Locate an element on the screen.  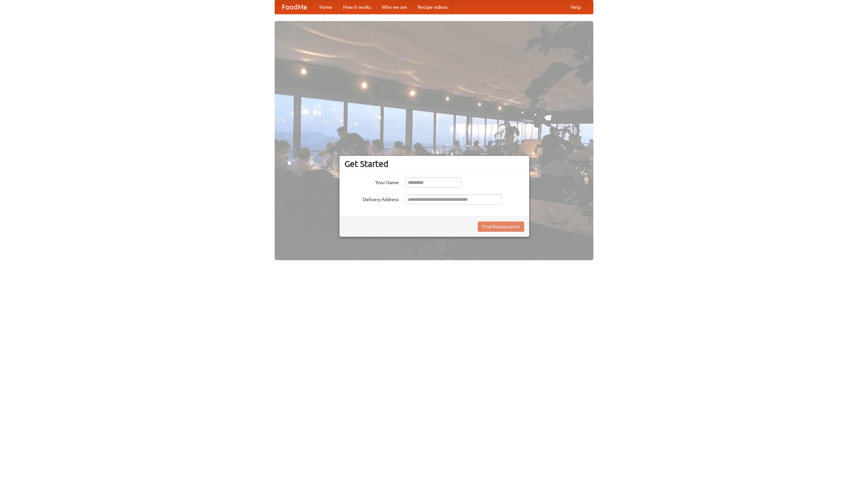
a: Who we are is located at coordinates (394, 7).